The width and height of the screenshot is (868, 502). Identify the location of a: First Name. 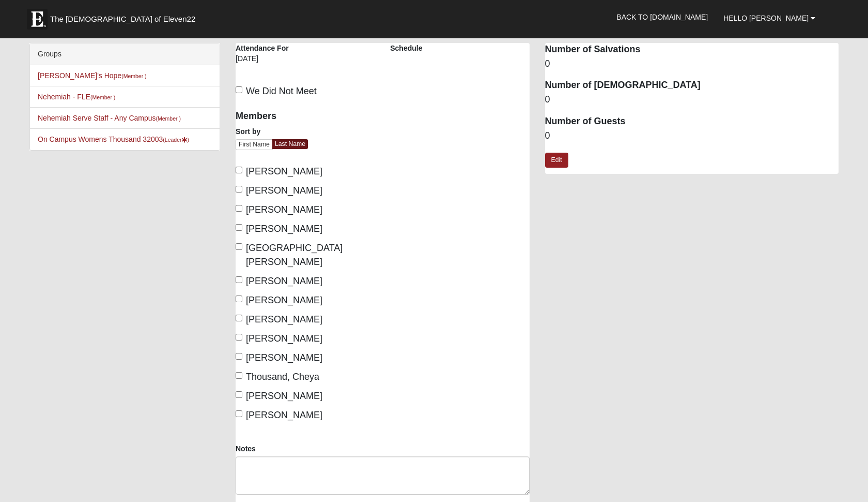
(254, 144).